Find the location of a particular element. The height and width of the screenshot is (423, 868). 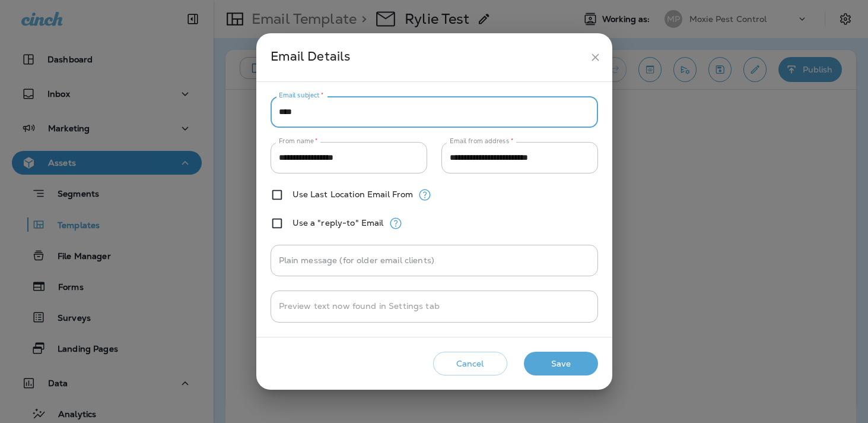

label: Use a "reply-to" Email is located at coordinates (338, 223).